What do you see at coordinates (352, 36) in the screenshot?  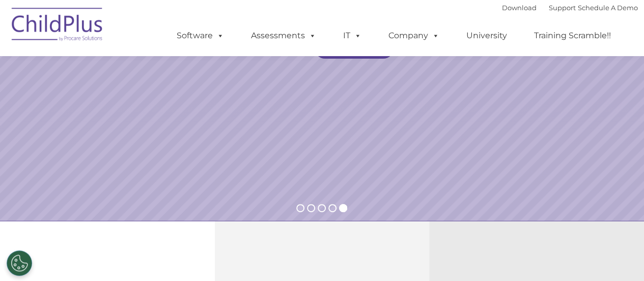 I see `a: IT` at bounding box center [352, 36].